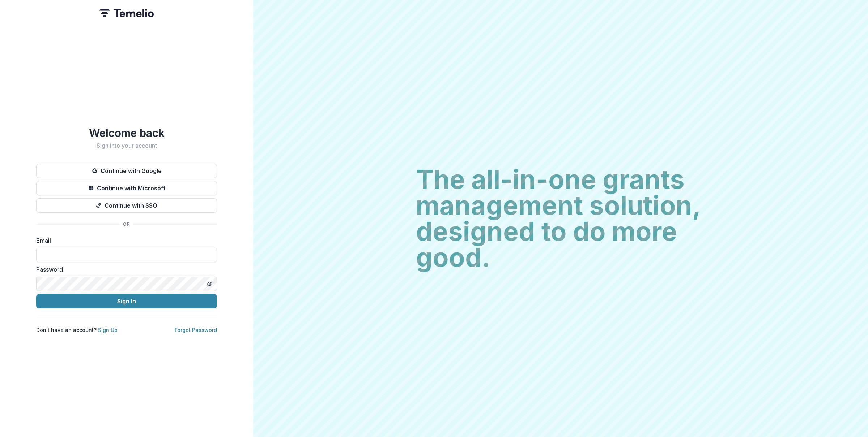 The image size is (868, 437). Describe the element at coordinates (108, 330) in the screenshot. I see `a: Sign Up` at that location.